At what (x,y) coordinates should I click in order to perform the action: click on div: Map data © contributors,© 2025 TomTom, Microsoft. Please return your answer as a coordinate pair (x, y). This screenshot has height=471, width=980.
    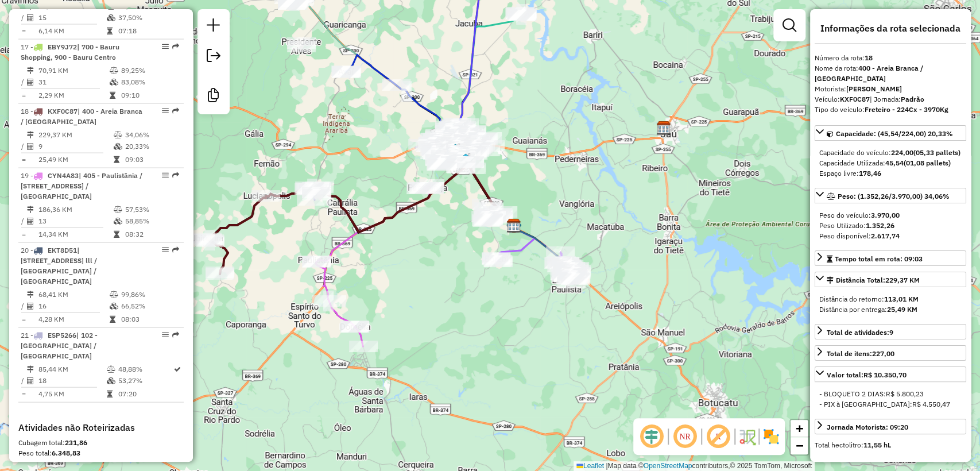
    Looking at the image, I should click on (694, 466).